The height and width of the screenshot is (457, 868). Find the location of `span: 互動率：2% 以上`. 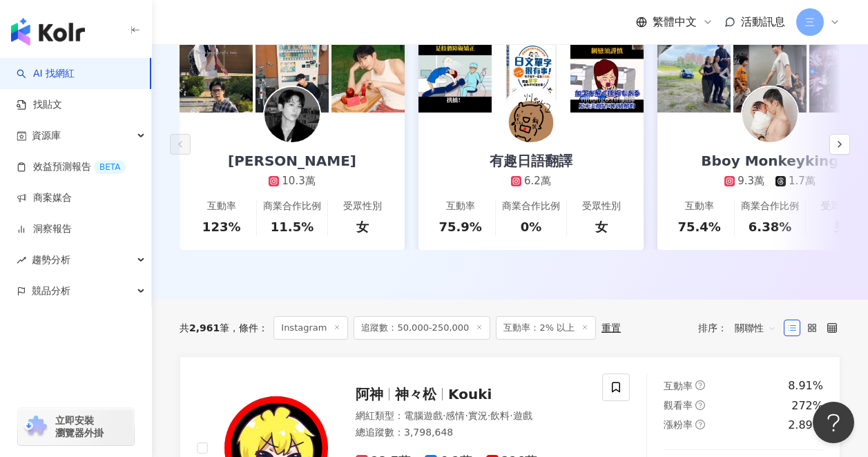

span: 互動率：2% 以上 is located at coordinates (546, 328).